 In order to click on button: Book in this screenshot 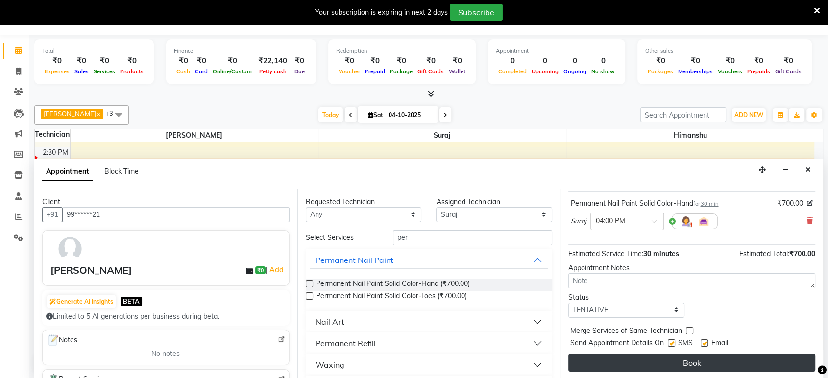, I will do `click(692, 363)`.